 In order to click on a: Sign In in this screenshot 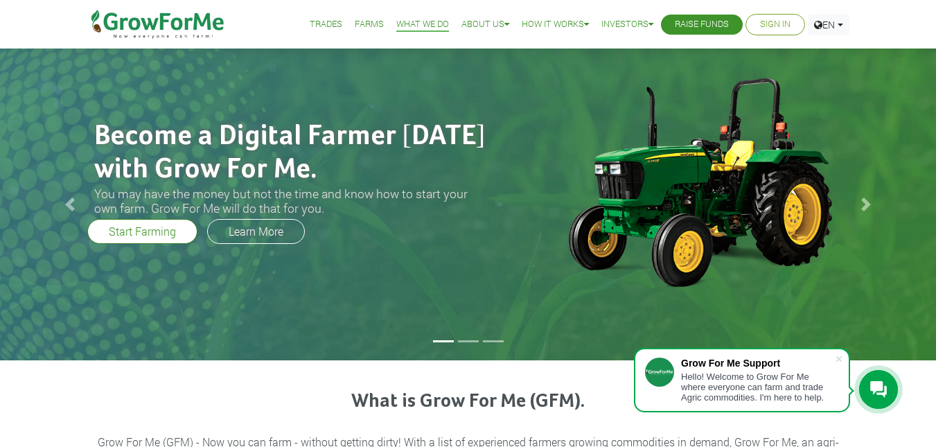, I will do `click(775, 24)`.